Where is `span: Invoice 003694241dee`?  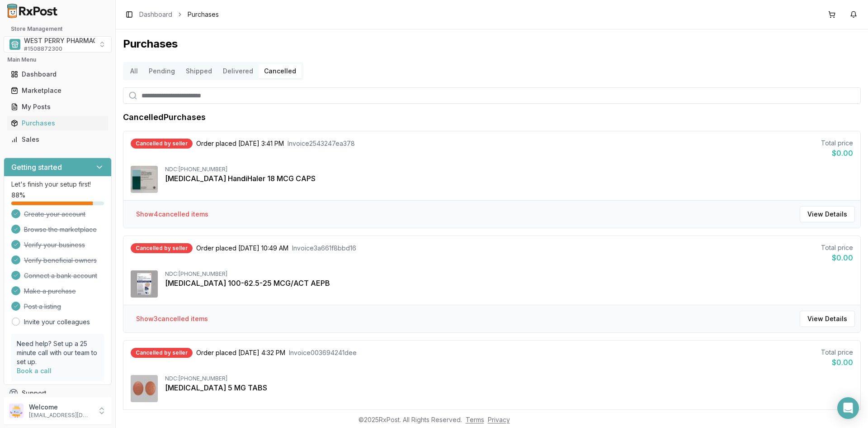
span: Invoice 003694241dee is located at coordinates (323, 353).